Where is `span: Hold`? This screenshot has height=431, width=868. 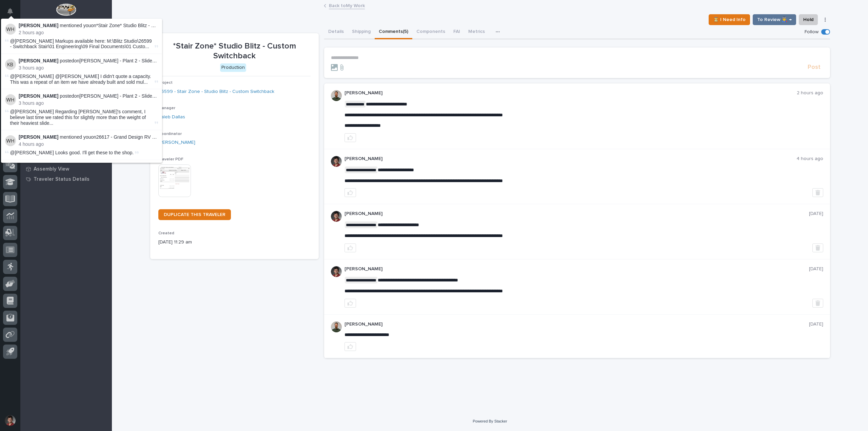
span: Hold is located at coordinates (808, 20).